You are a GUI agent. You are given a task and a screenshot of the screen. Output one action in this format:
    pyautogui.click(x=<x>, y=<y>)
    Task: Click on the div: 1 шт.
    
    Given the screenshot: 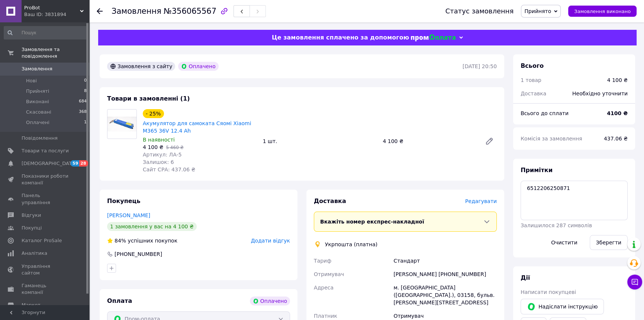 What is the action you would take?
    pyautogui.click(x=320, y=141)
    